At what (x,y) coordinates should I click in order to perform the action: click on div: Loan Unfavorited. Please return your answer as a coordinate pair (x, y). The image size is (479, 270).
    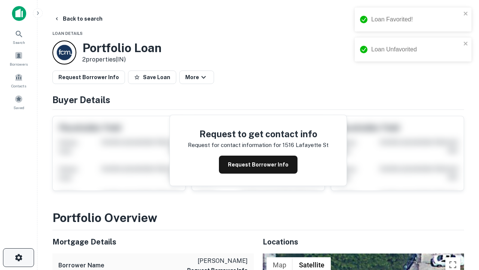
    Looking at the image, I should click on (416, 49).